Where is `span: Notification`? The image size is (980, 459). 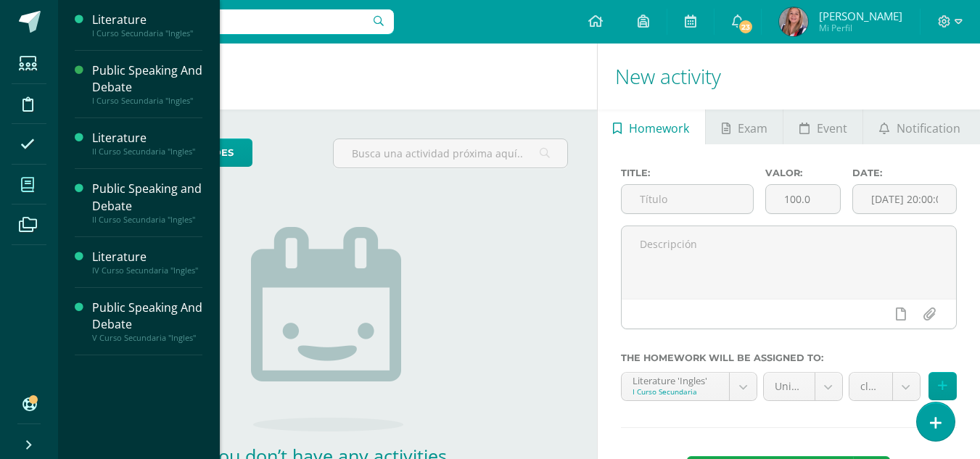 span: Notification is located at coordinates (928, 128).